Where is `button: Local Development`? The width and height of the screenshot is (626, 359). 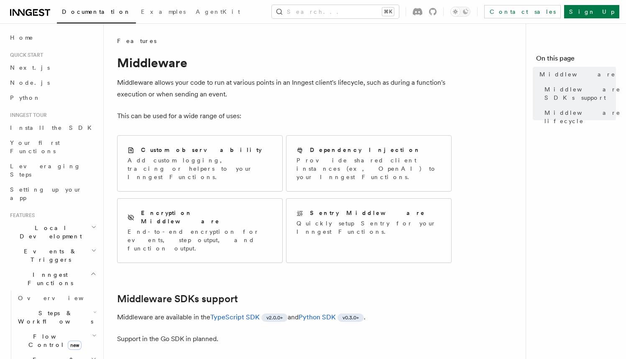
button: Local Development is located at coordinates (52, 232).